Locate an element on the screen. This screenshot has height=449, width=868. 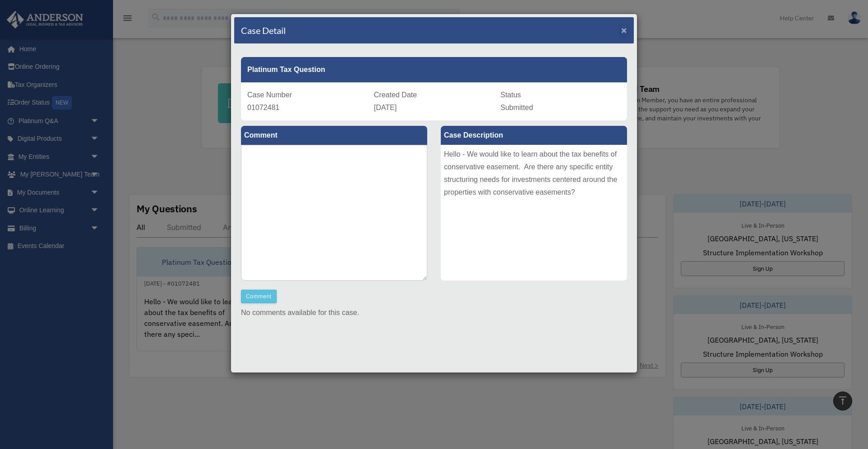
span: Status is located at coordinates (511, 94).